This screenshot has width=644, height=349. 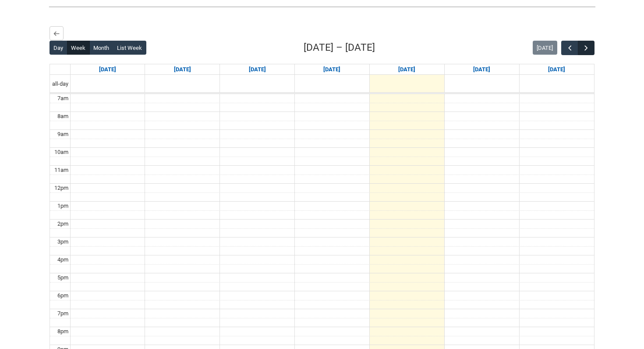 I want to click on div: 12pm, so click(x=61, y=188).